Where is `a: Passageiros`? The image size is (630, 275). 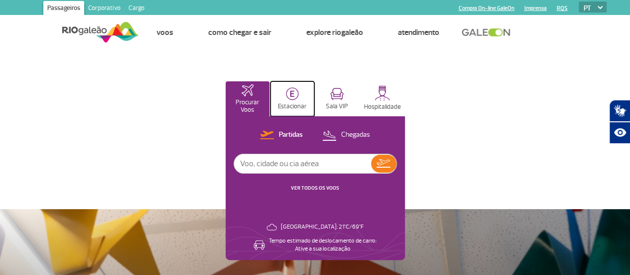
a: Passageiros is located at coordinates (64, 9).